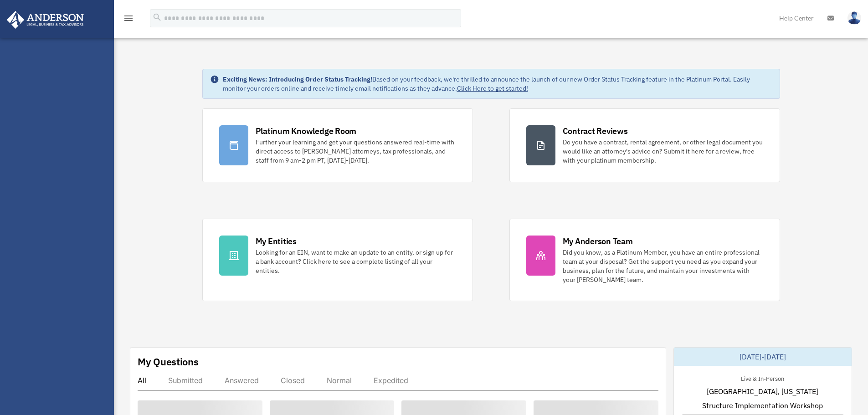 The width and height of the screenshot is (868, 415). Describe the element at coordinates (645, 145) in the screenshot. I see `a: Contract Reviews Do you have a contract, rental agreement, or other legal document you would like...` at that location.